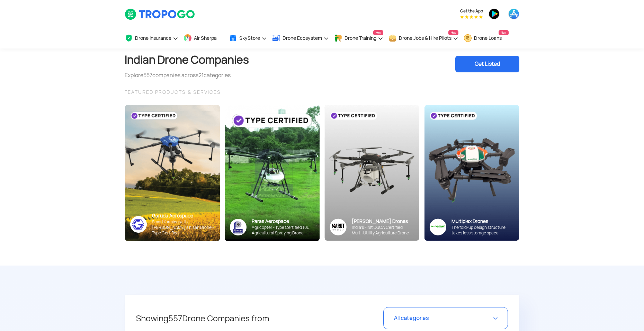 This screenshot has width=644, height=331. I want to click on div: Garuda Aerospace, so click(183, 215).